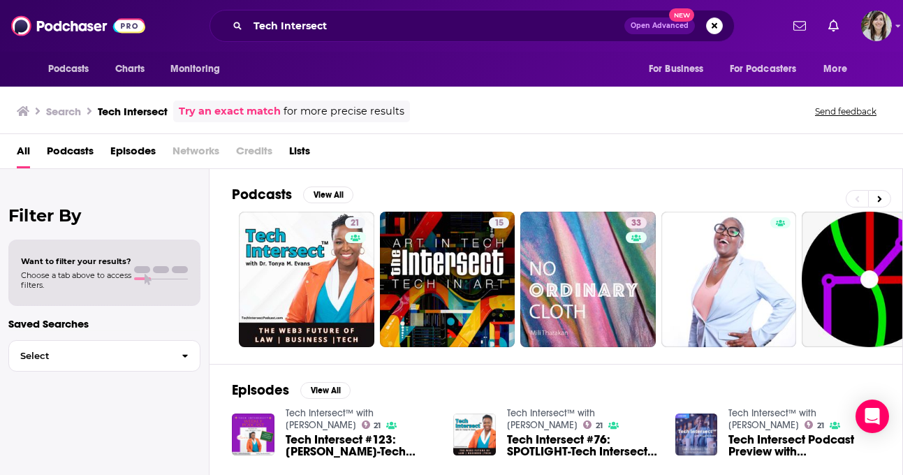  Describe the element at coordinates (130, 69) in the screenshot. I see `span: Charts` at that location.